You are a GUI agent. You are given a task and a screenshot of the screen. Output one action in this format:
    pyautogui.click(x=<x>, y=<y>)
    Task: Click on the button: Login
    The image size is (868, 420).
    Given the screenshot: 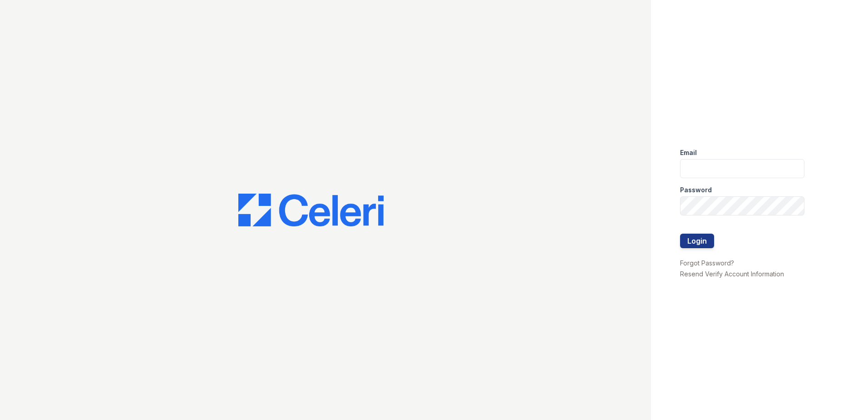 What is the action you would take?
    pyautogui.click(x=697, y=240)
    